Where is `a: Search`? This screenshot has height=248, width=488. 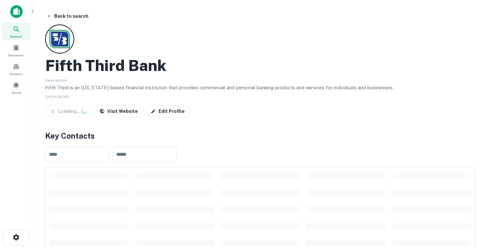
a: Search is located at coordinates (16, 32).